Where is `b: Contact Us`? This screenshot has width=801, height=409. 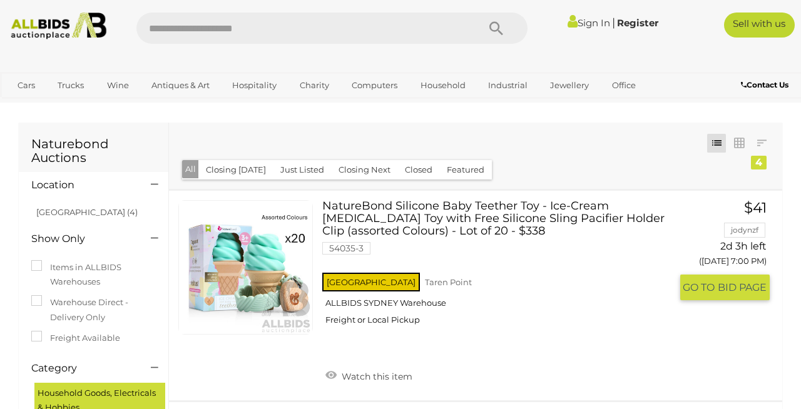
b: Contact Us is located at coordinates (764, 84).